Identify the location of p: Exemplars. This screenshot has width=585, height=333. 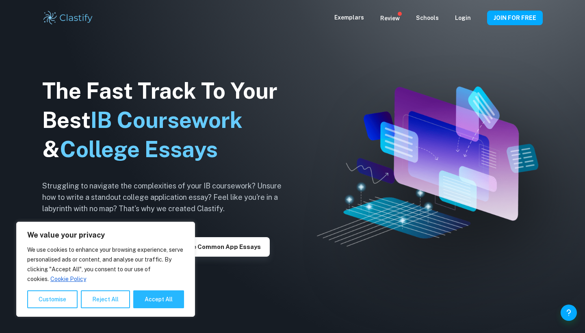
(349, 17).